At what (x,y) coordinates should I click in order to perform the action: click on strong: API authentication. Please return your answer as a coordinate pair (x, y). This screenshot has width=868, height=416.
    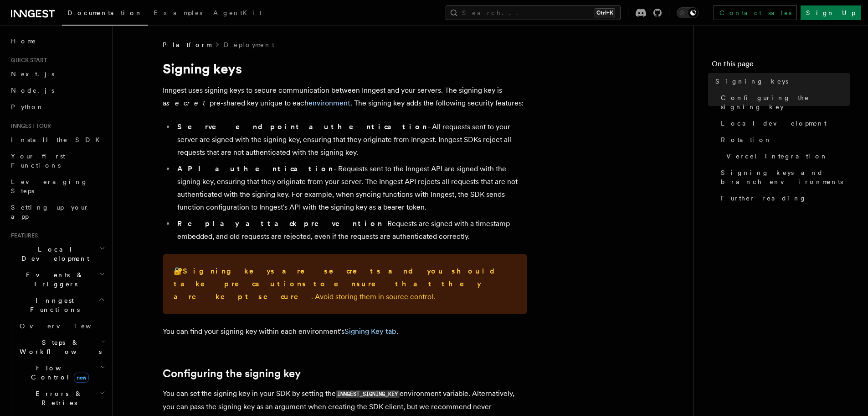
    Looking at the image, I should click on (255, 168).